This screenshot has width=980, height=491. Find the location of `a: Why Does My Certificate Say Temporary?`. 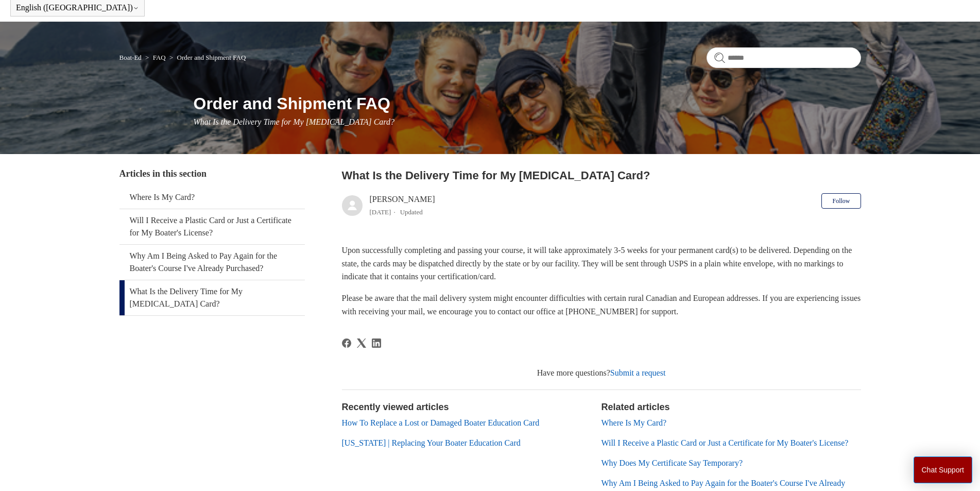

a: Why Does My Certificate Say Temporary? is located at coordinates (672, 462).